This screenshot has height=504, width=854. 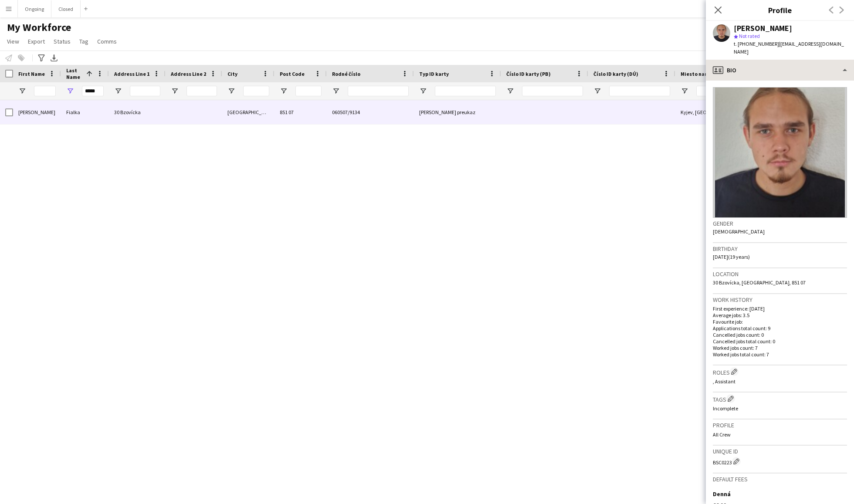 I want to click on input: Typ ID karty Filter Input, so click(x=465, y=91).